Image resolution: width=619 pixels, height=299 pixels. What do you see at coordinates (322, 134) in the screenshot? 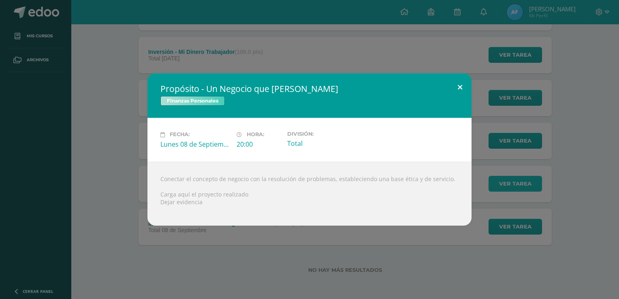
I see `label: División:` at bounding box center [322, 134].